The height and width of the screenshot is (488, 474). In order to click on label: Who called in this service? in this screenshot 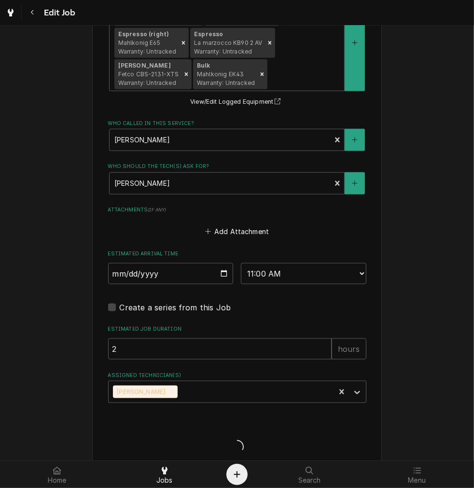, I will do `click(237, 124)`.